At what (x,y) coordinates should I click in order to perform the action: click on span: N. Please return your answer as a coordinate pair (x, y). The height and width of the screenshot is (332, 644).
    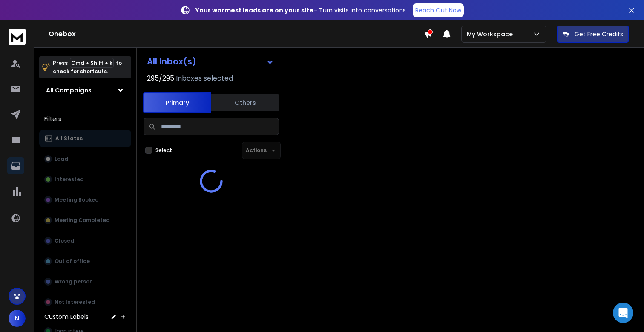
    Looking at the image, I should click on (17, 318).